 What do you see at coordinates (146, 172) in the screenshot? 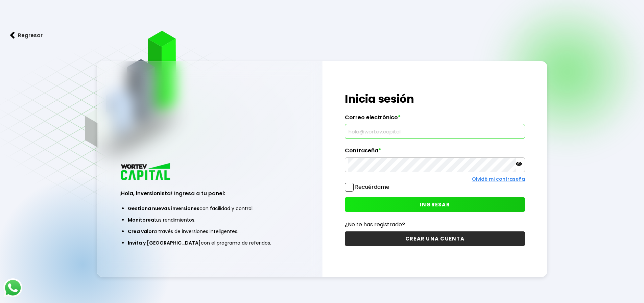
I see `img: logo_wortev_capital` at bounding box center [146, 172].